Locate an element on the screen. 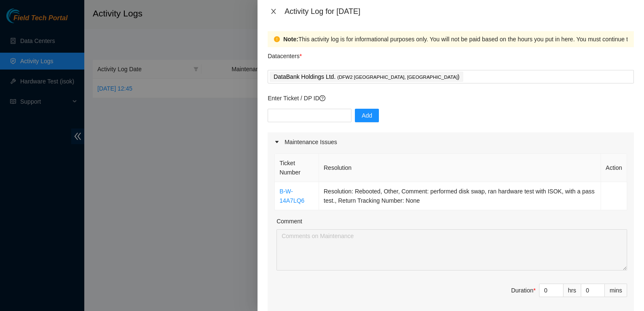  textarea: Comment is located at coordinates (452, 250).